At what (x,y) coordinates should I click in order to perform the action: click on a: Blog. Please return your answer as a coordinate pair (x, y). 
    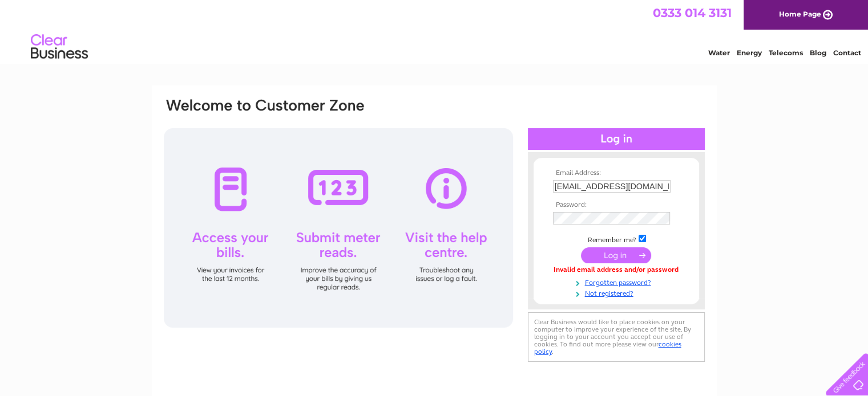
    Looking at the image, I should click on (818, 52).